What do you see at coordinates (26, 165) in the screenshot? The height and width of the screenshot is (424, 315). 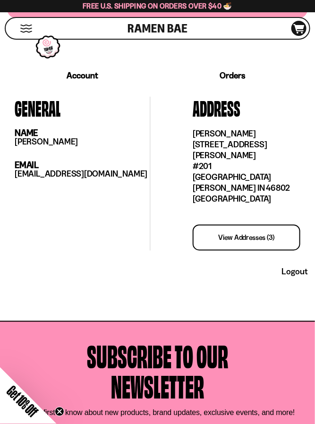 I see `strong: email` at bounding box center [26, 165].